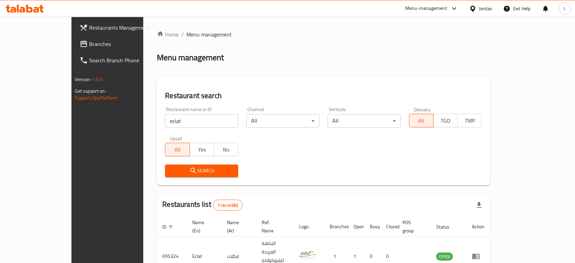  What do you see at coordinates (479, 205) in the screenshot?
I see `div: Export file` at bounding box center [479, 205].